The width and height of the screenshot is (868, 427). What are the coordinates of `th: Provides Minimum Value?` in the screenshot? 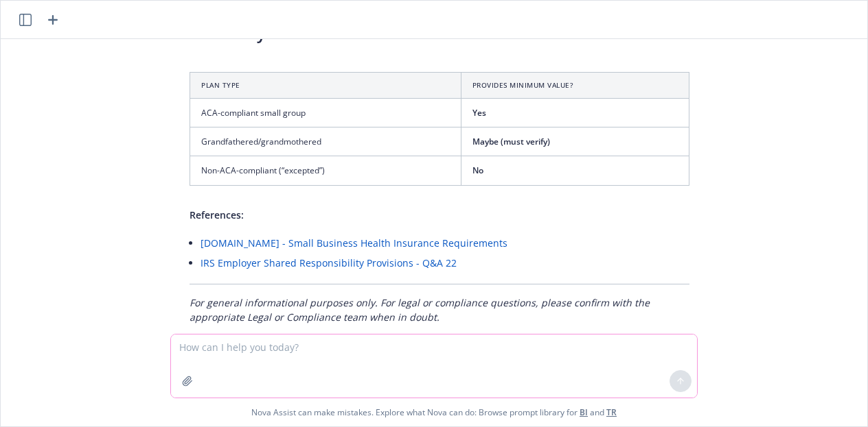 It's located at (575, 85).